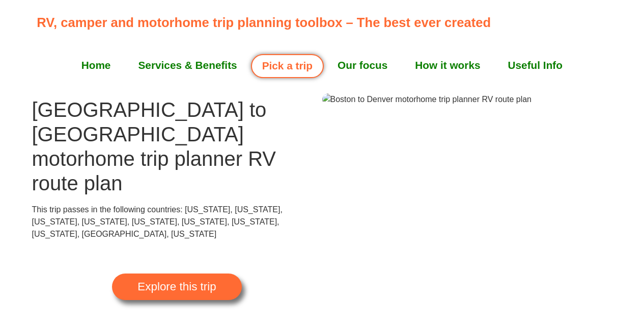 The width and height of the screenshot is (644, 322). What do you see at coordinates (187, 65) in the screenshot?
I see `a: Services & Benefits` at bounding box center [187, 65].